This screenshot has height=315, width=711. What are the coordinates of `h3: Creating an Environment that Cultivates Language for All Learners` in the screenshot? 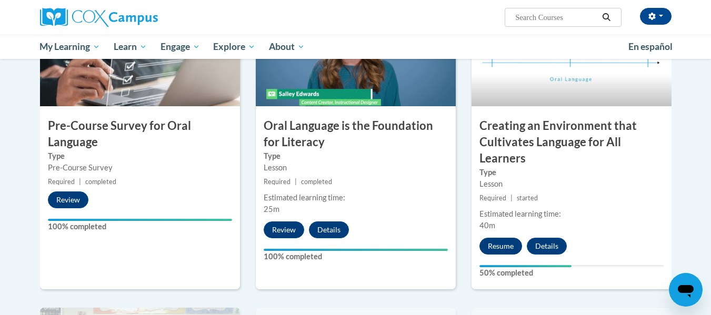 It's located at (571, 142).